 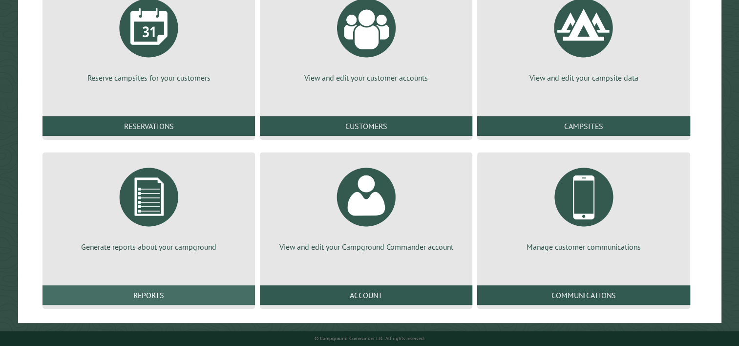 I want to click on small: © Campground Commander LLC. All rights reserved., so click(x=370, y=338).